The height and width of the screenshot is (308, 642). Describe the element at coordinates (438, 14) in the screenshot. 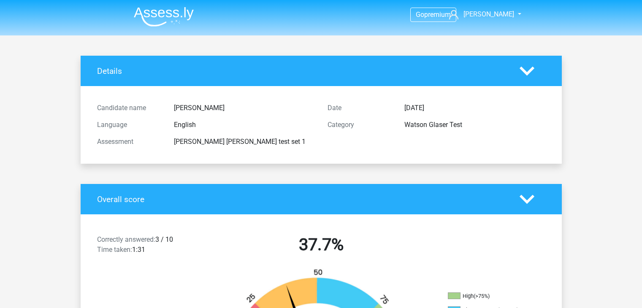

I see `span: premium` at that location.